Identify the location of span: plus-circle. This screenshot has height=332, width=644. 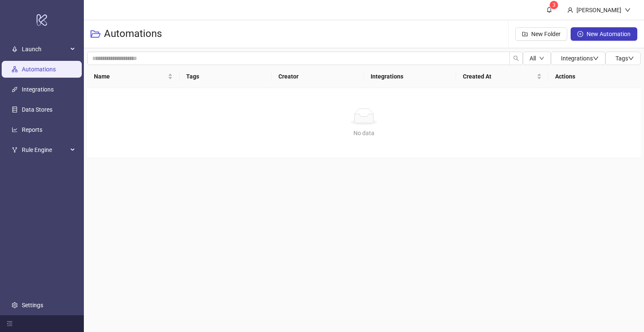
(580, 34).